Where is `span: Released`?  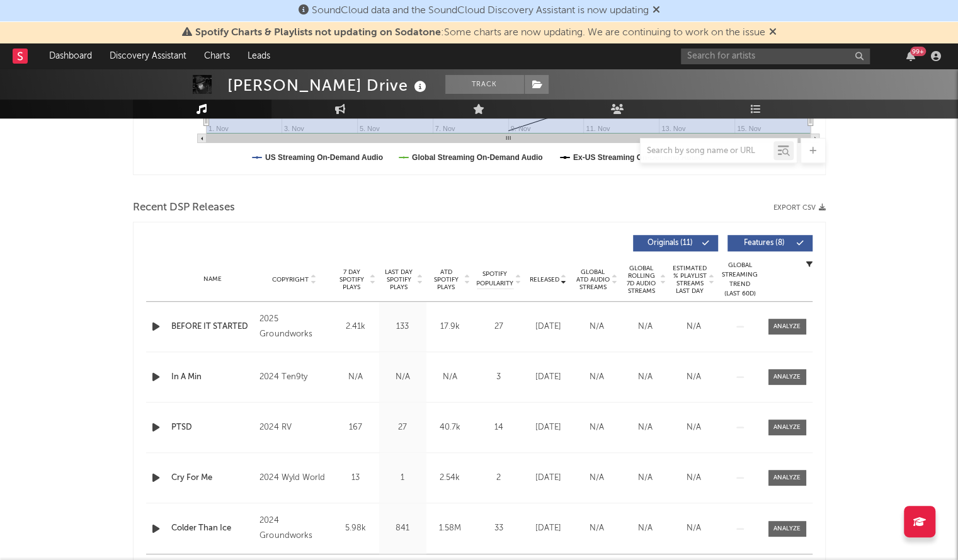
span: Released is located at coordinates (544, 280).